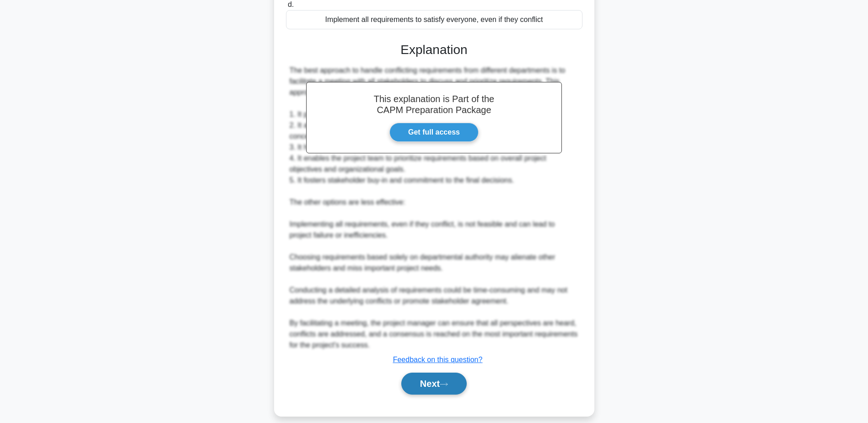  Describe the element at coordinates (434, 132) in the screenshot. I see `a: Get full access` at that location.